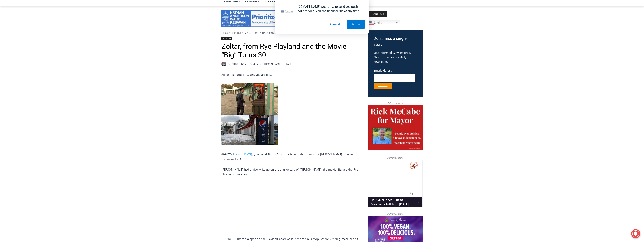 This screenshot has width=644, height=242. I want to click on p: Zoltar just turned 30. Yes, you are old…, so click(290, 75).